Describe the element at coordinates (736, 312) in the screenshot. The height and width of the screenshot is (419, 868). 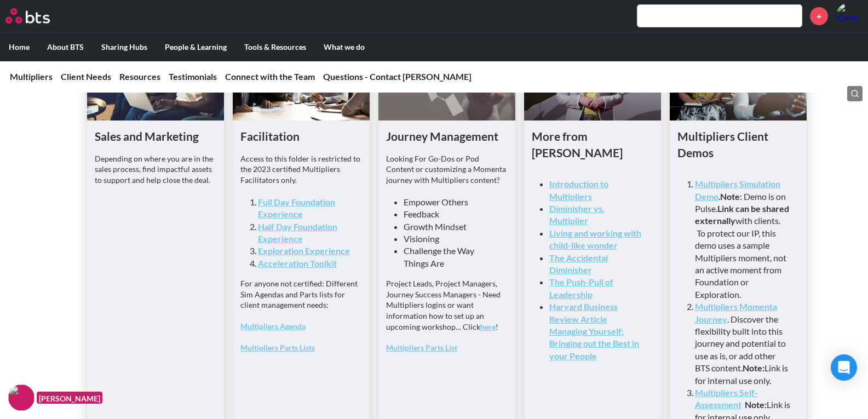
I see `a: Multipliers Momenta Journey` at that location.